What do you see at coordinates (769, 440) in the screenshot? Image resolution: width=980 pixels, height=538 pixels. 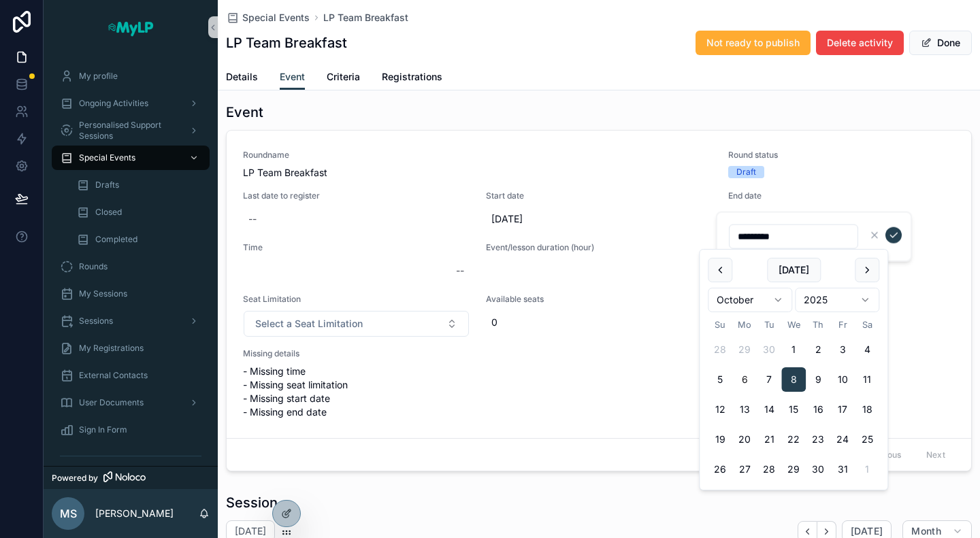 I see `button: Tuesday, October 21st, 2025` at bounding box center [769, 440].